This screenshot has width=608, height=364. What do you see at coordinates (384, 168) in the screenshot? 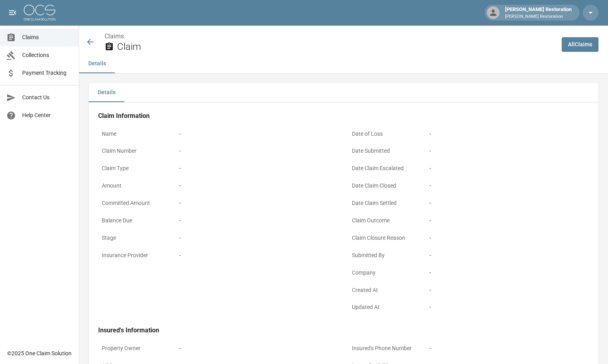
I see `p: Date Claim Escalated` at bounding box center [384, 168].